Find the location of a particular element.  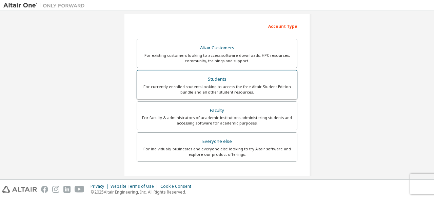

div: Your Profile is located at coordinates (217, 177).